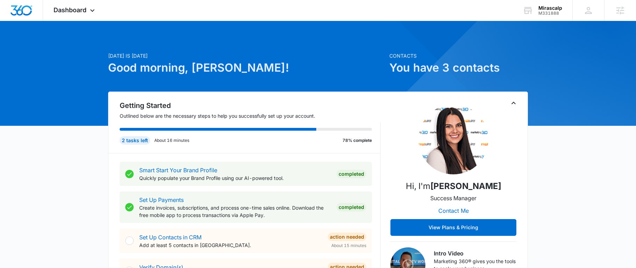 This screenshot has height=268, width=636. What do you see at coordinates (514, 103) in the screenshot?
I see `button: Toggle Collapse` at bounding box center [514, 103].